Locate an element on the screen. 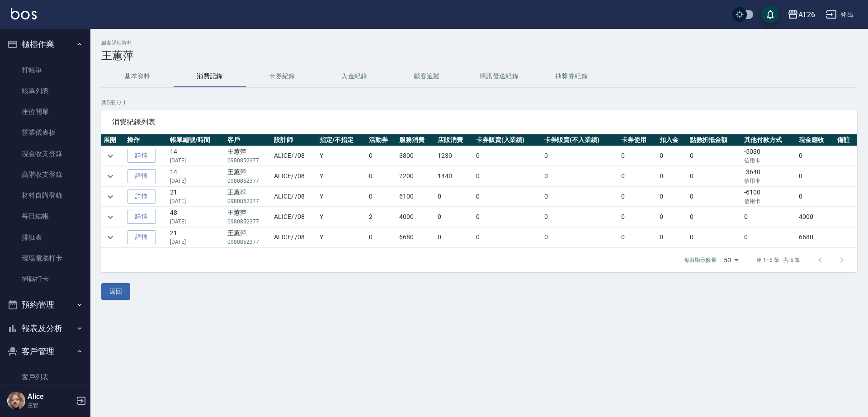  div: AT26 is located at coordinates (806, 15).